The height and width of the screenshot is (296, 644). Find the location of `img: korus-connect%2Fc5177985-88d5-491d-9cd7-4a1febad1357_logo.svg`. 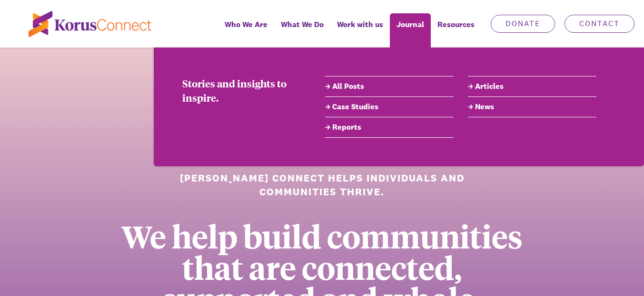

img: korus-connect%2Fc5177985-88d5-491d-9cd7-4a1febad1357_logo.svg is located at coordinates (90, 24).